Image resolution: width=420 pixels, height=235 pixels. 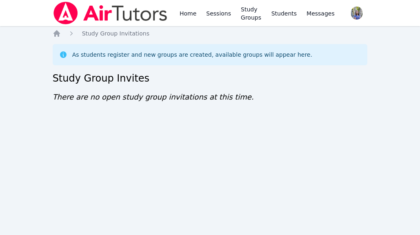 What do you see at coordinates (320, 13) in the screenshot?
I see `span: Messages` at bounding box center [320, 13].